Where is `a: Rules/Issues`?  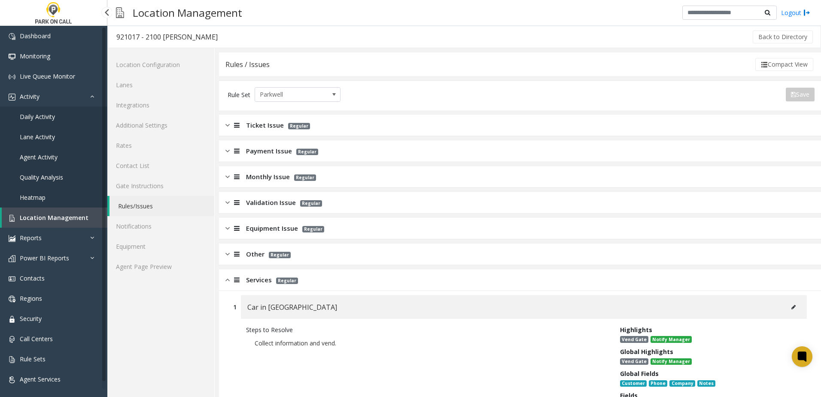
a: Rules/Issues is located at coordinates (162, 206).